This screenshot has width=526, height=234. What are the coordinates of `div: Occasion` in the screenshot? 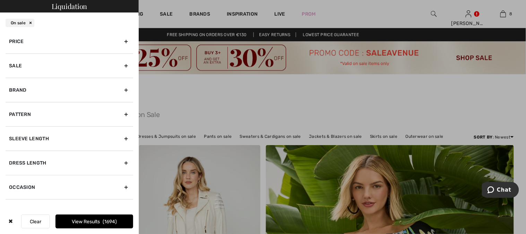 It's located at (69, 187).